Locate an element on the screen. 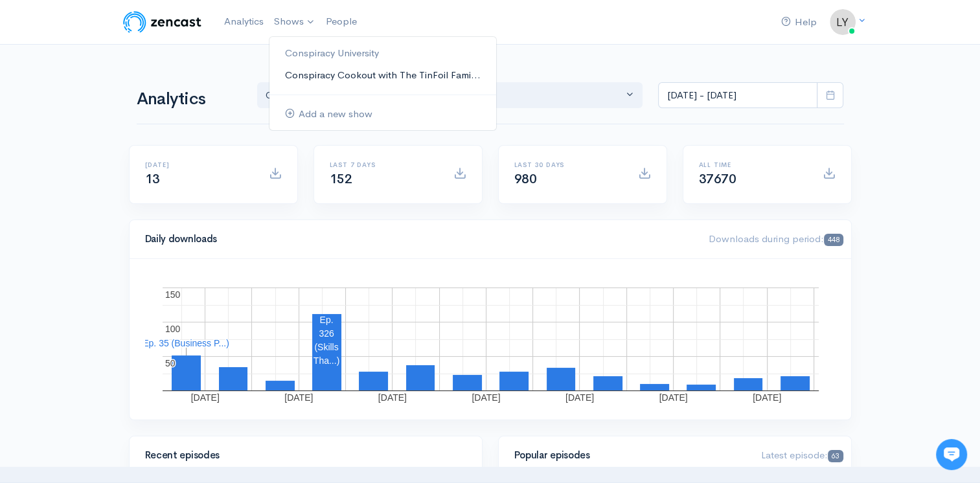 Image resolution: width=980 pixels, height=483 pixels. h4: Popular episodes is located at coordinates (630, 455).